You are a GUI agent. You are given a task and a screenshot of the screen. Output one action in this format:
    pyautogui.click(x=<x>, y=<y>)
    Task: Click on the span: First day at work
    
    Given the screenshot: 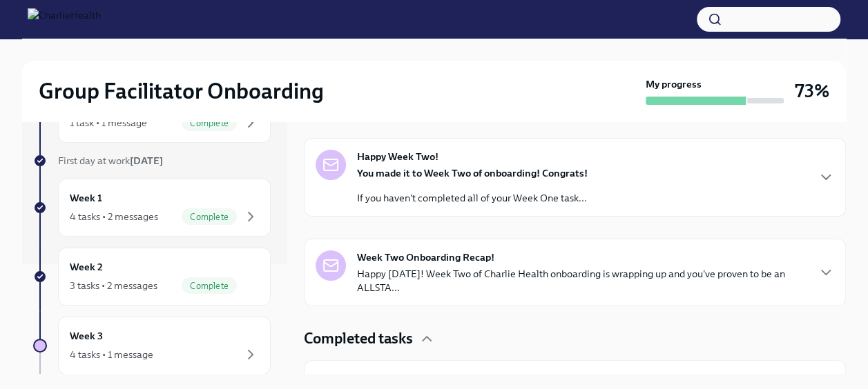 What is the action you would take?
    pyautogui.click(x=111, y=161)
    